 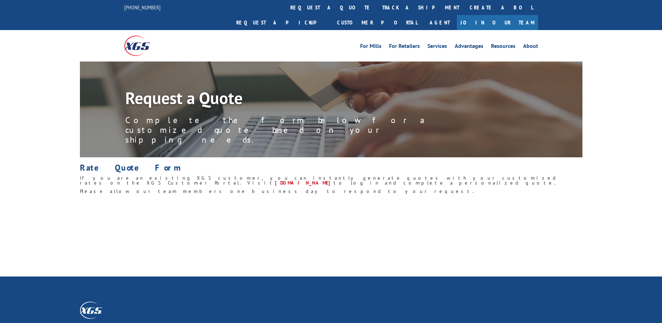 I want to click on a: For Mills, so click(x=371, y=47).